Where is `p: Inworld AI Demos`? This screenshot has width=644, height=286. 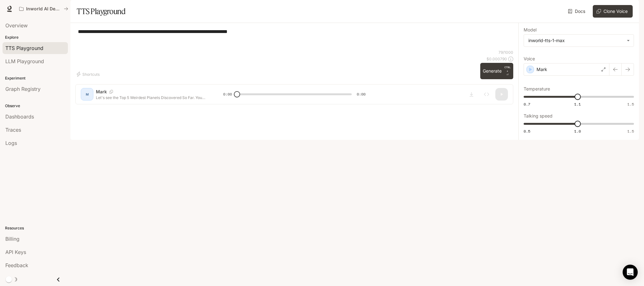
p: Inworld AI Demos is located at coordinates (44, 9).